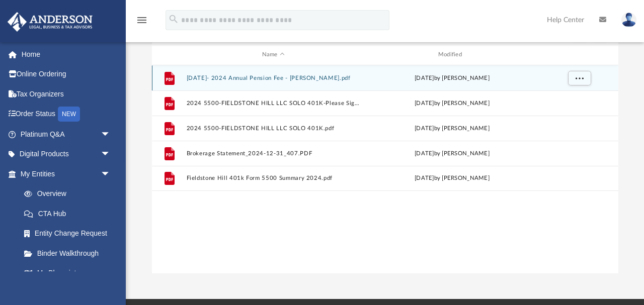  I want to click on a: Entity Change Request, so click(70, 234).